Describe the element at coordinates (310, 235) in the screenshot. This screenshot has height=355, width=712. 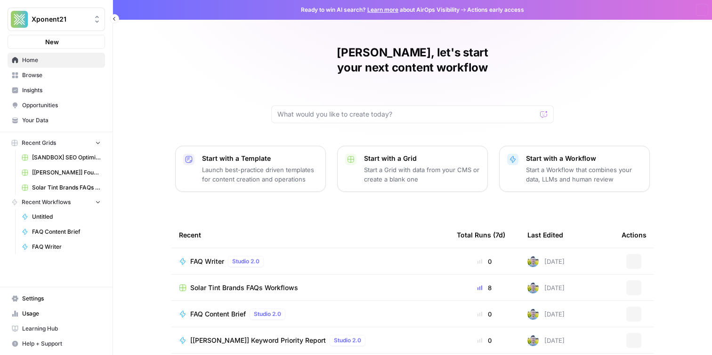
I see `div: Recent` at that location.